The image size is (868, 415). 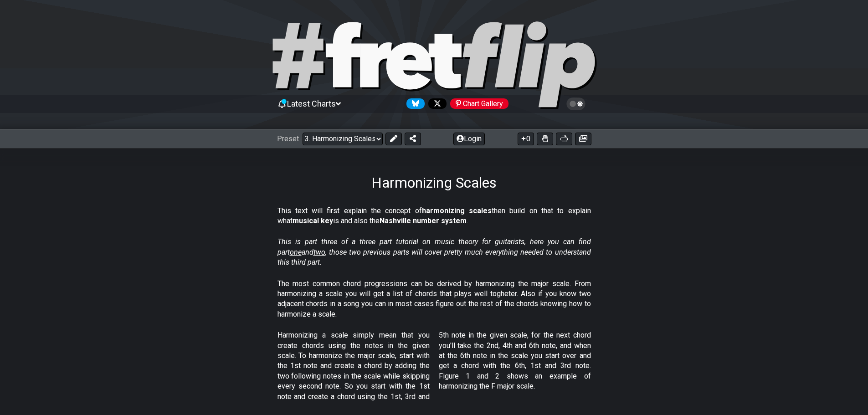 What do you see at coordinates (457, 210) in the screenshot?
I see `strong: harmonizing scales` at bounding box center [457, 210].